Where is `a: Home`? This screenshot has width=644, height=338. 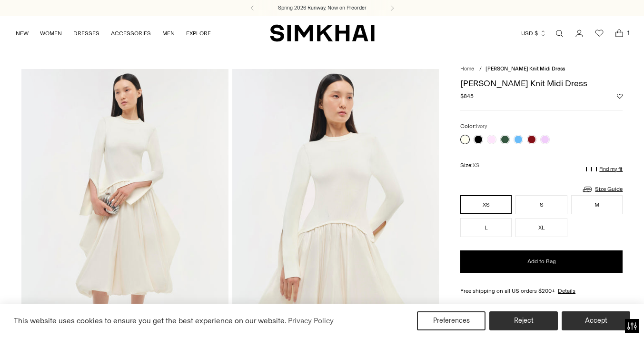
a: Home is located at coordinates (467, 69).